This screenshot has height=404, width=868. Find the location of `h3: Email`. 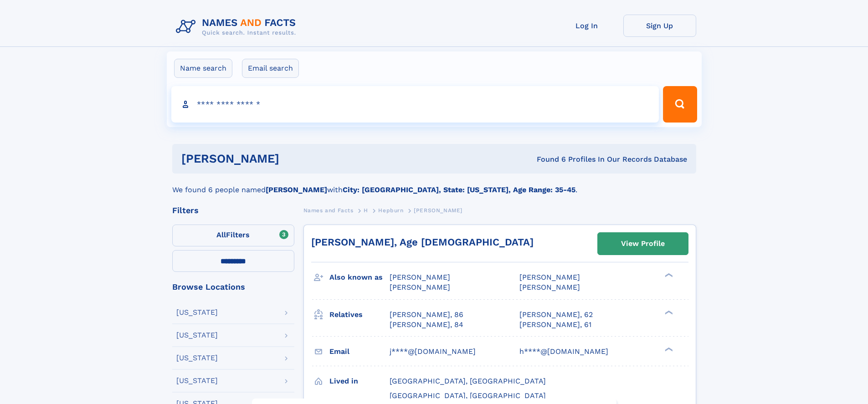

h3: Email is located at coordinates (359, 352).